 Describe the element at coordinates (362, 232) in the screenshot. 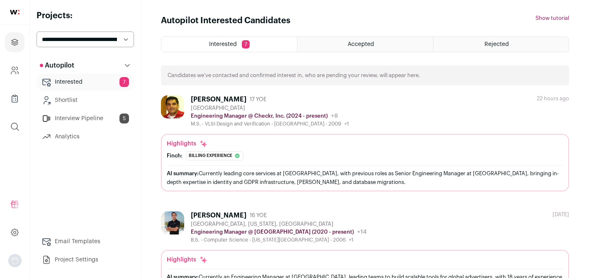

I see `span: +14` at that location.